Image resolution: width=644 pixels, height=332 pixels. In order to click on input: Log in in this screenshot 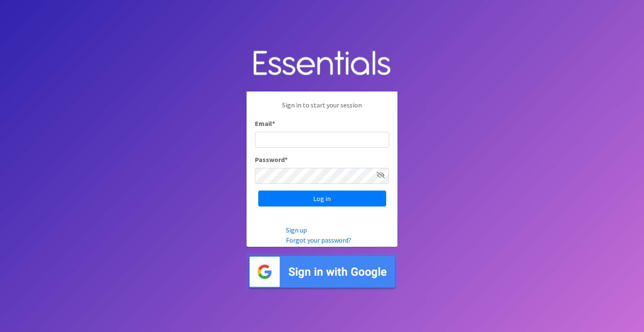, I will do `click(322, 198)`.